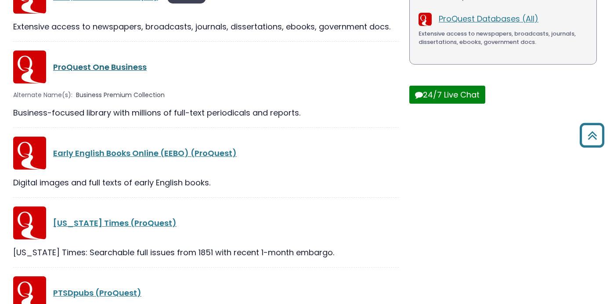  What do you see at coordinates (206, 112) in the screenshot?
I see `div: Business-focused library with millions of full-text periodicals and reports.` at bounding box center [206, 112].